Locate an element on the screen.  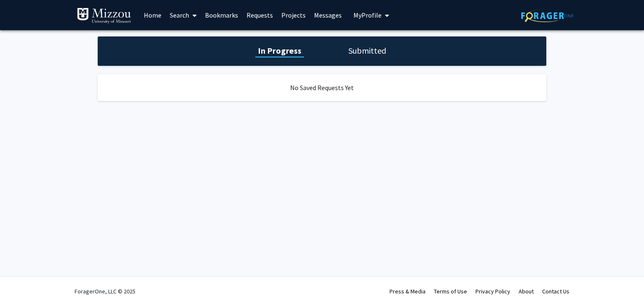
h1: In Progress is located at coordinates (280, 51).